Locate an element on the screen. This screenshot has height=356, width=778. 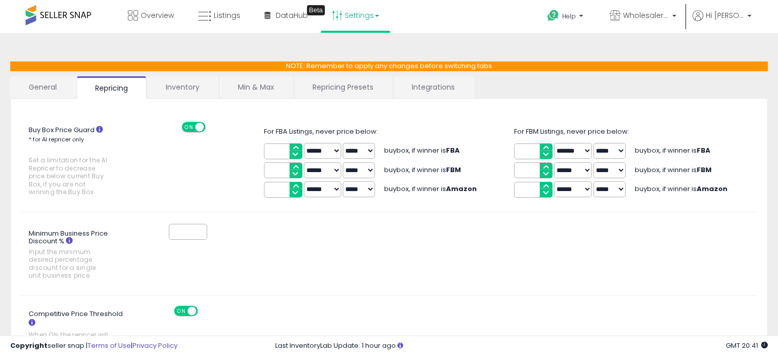
a: Min & Max is located at coordinates (256, 87).